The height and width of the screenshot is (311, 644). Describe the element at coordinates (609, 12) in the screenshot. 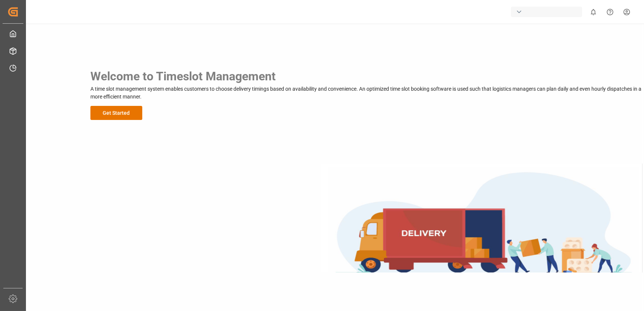

I see `button: Help Center` at that location.